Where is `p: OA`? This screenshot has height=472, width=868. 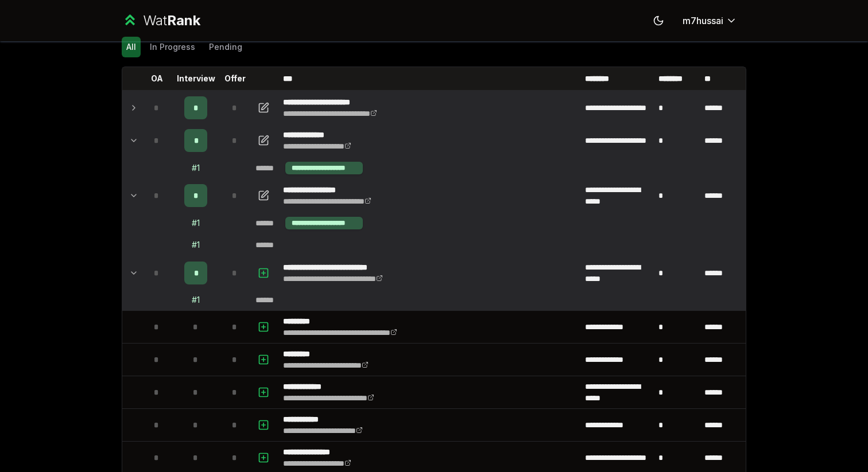 p: OA is located at coordinates (157, 79).